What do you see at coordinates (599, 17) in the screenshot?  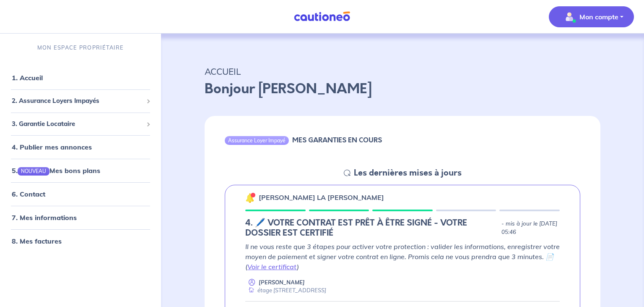 I see `p: Mon compte` at bounding box center [599, 17].